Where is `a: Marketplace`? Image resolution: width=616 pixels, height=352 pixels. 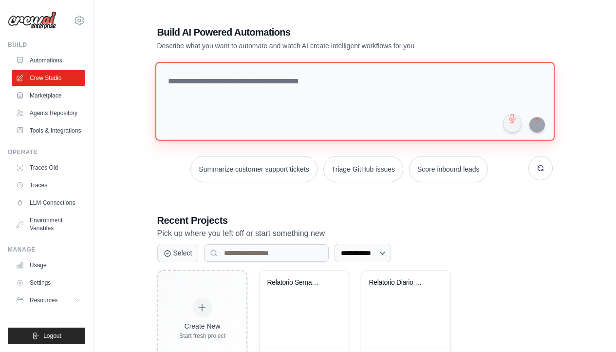 a: Marketplace is located at coordinates (48, 95).